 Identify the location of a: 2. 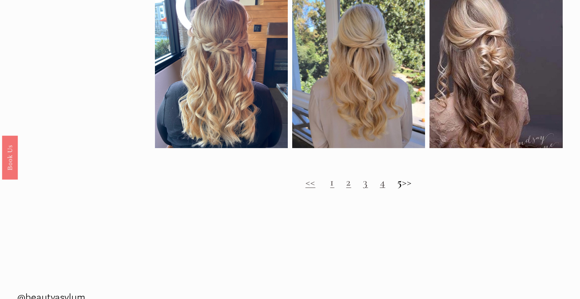
(349, 182).